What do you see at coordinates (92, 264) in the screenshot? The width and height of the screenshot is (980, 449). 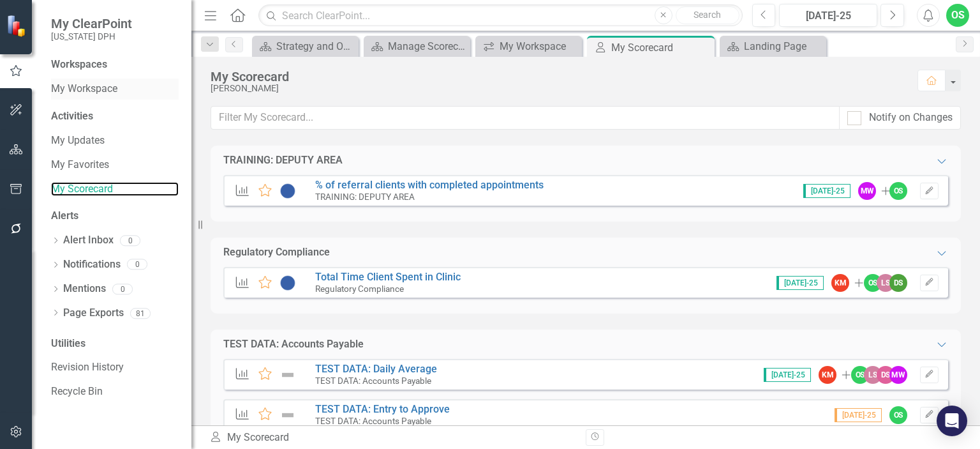 I see `a: Notifications` at bounding box center [92, 264].